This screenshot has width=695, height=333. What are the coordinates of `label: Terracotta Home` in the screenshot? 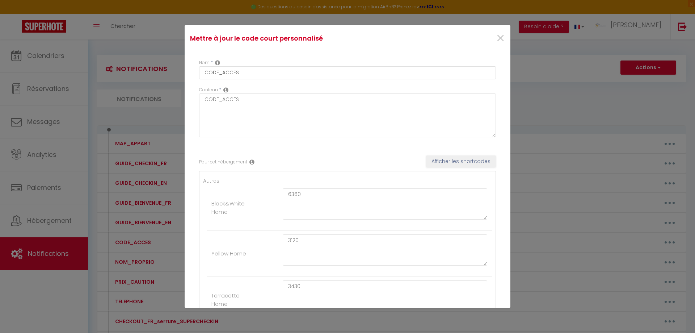 It's located at (230, 299).